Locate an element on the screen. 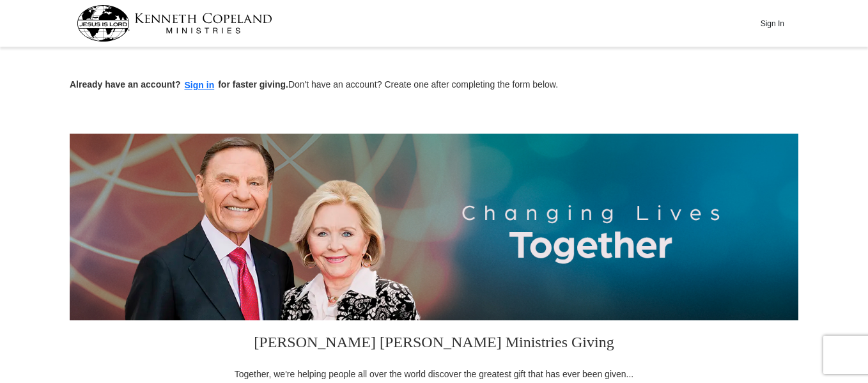 The height and width of the screenshot is (383, 868). button: Sign in is located at coordinates (200, 85).